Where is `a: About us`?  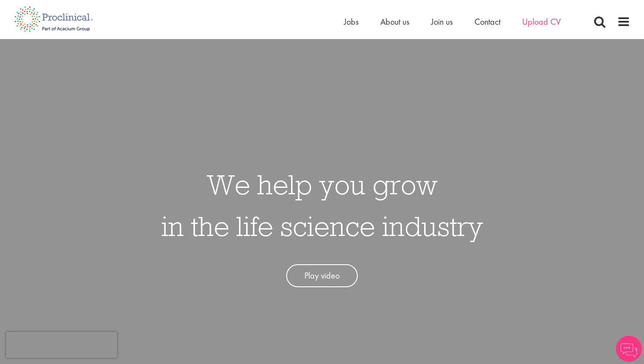
a: About us is located at coordinates (395, 22).